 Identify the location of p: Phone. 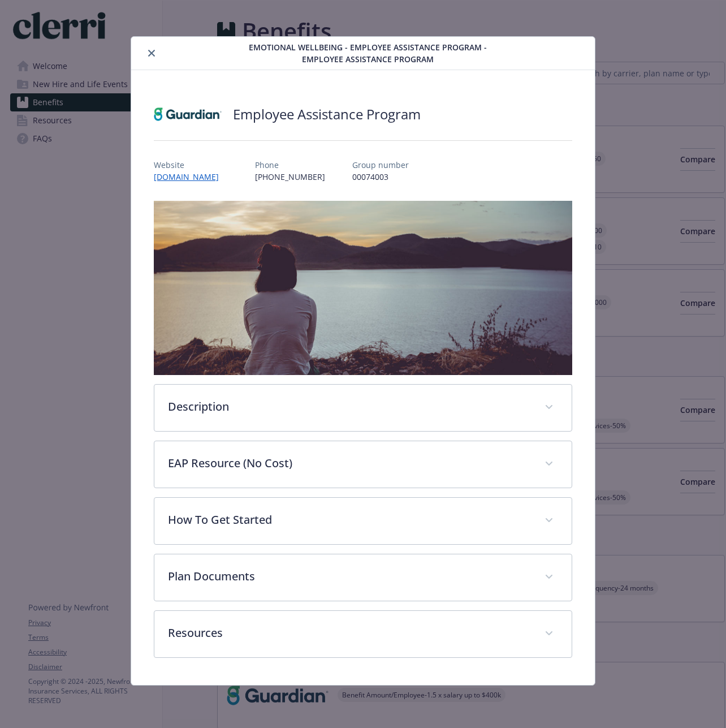
(290, 165).